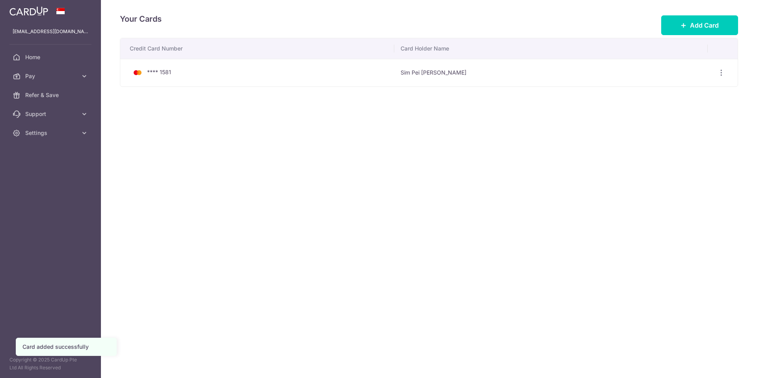 This screenshot has width=757, height=378. Describe the element at coordinates (51, 133) in the screenshot. I see `span: Settings` at that location.